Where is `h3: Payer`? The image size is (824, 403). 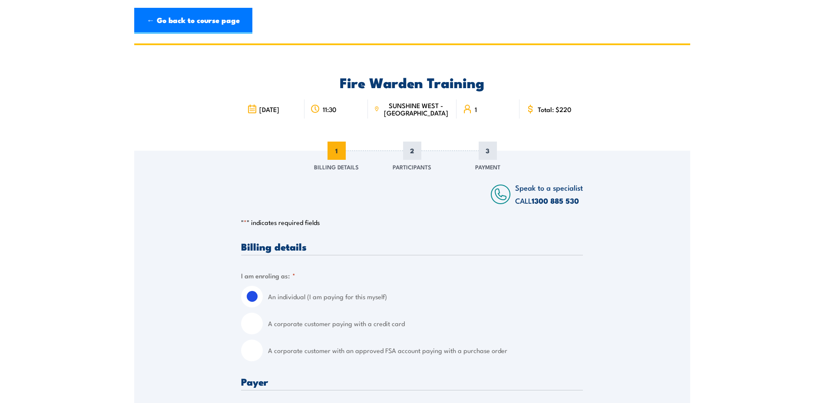 h3: Payer is located at coordinates (412, 381).